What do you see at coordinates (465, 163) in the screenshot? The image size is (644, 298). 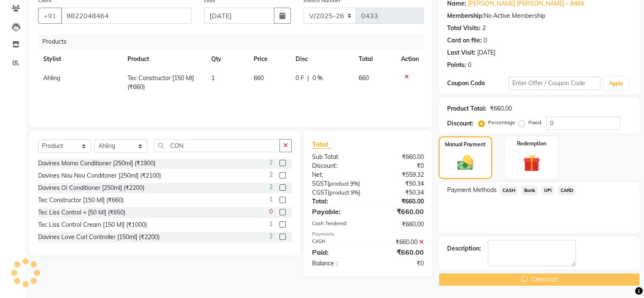 I see `img: _cash.svg` at bounding box center [465, 163].